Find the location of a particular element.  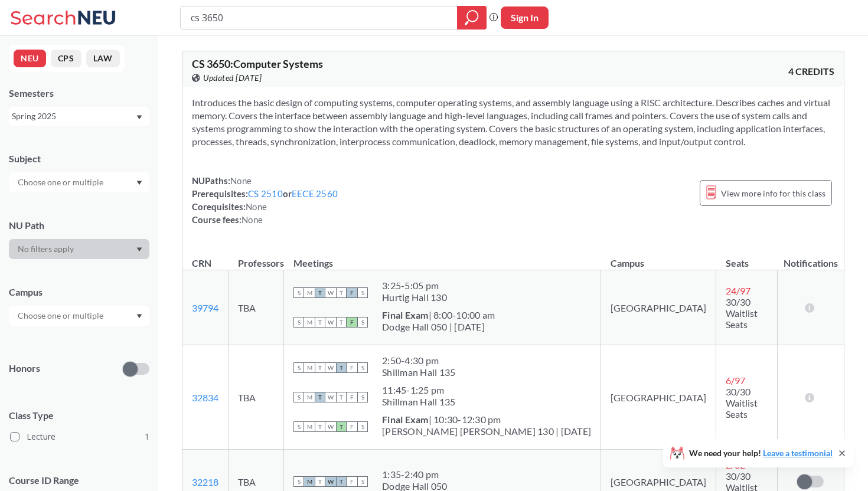

a: 39794 is located at coordinates (205, 307).